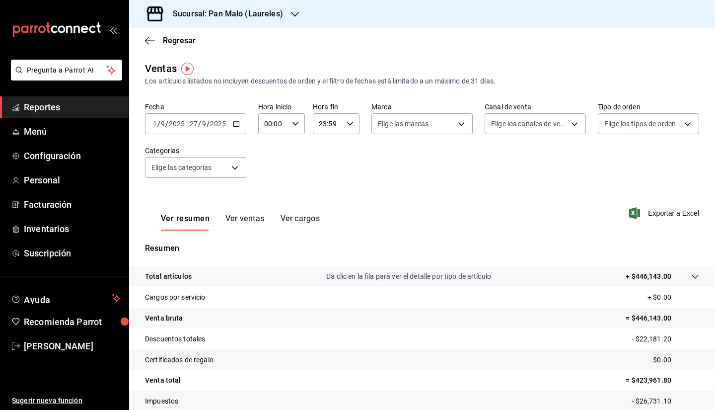 This screenshot has height=410, width=715. Describe the element at coordinates (161, 69) in the screenshot. I see `div: Ventas` at that location.